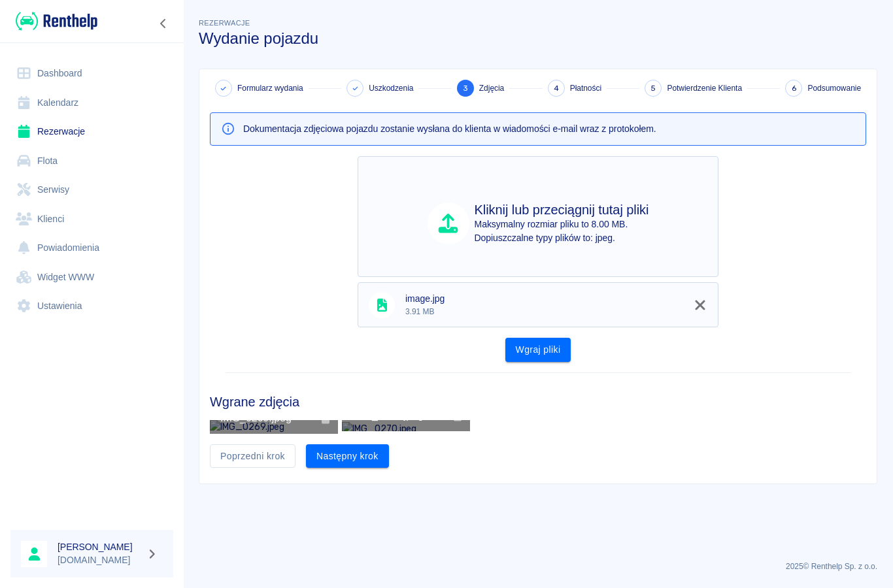 This screenshot has width=893, height=588. What do you see at coordinates (56, 21) in the screenshot?
I see `img: Renthelp logo` at bounding box center [56, 21].